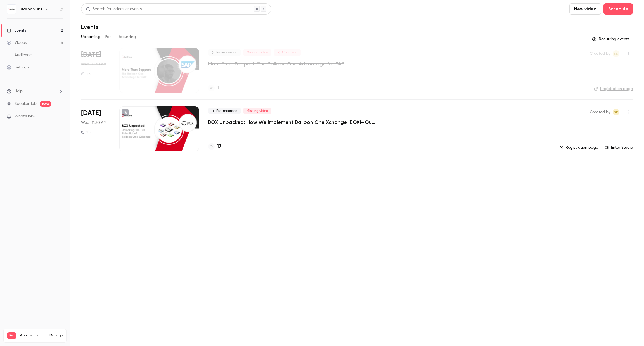 The height and width of the screenshot is (346, 644). What do you see at coordinates (25, 116) in the screenshot?
I see `span: What's new` at bounding box center [25, 116].